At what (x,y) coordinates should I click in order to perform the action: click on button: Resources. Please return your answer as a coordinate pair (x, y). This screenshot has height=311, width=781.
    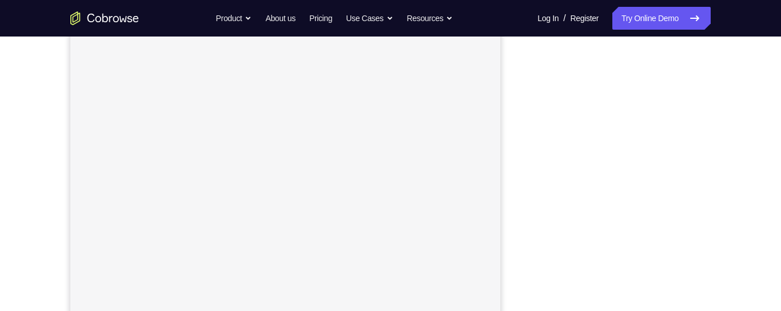
    Looking at the image, I should click on (430, 18).